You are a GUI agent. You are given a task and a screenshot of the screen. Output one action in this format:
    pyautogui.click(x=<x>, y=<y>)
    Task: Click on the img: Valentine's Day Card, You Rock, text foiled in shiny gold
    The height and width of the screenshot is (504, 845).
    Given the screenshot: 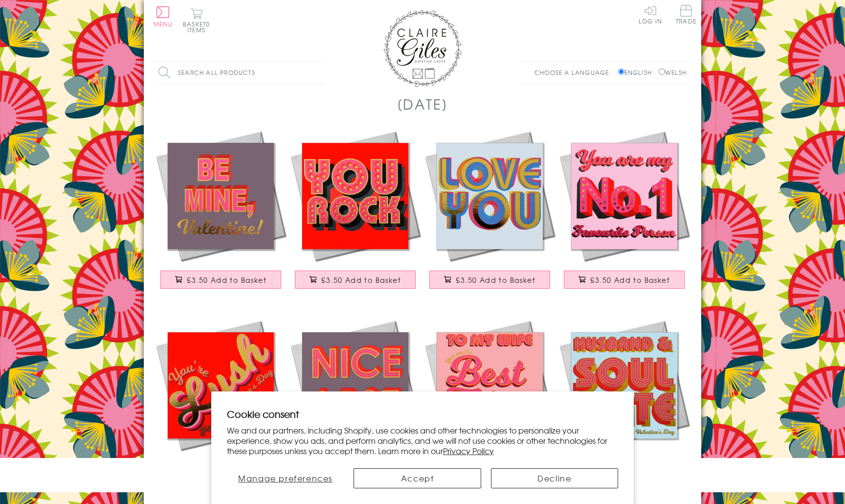 What is the action you would take?
    pyautogui.click(x=355, y=196)
    